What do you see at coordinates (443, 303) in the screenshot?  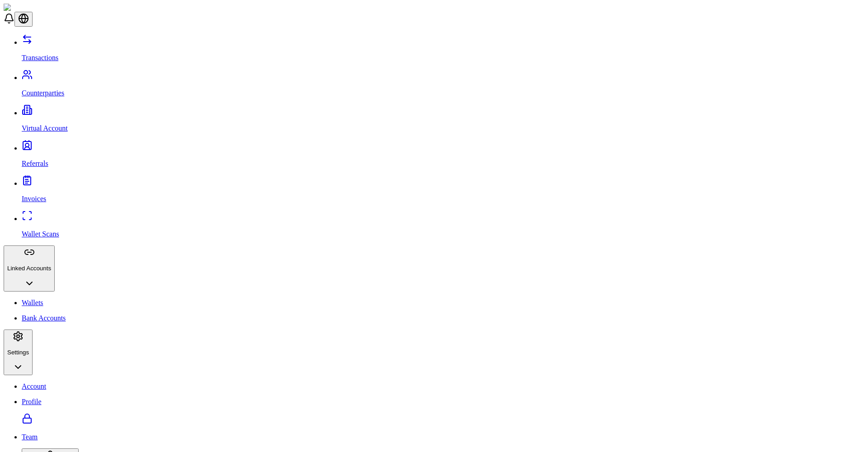 I see `p: Wallets` at bounding box center [443, 303].